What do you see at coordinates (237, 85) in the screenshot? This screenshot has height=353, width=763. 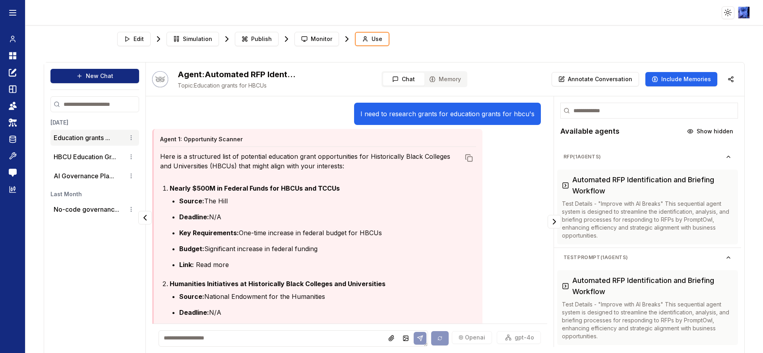 I see `span: Education grants for HBCUs` at bounding box center [237, 85].